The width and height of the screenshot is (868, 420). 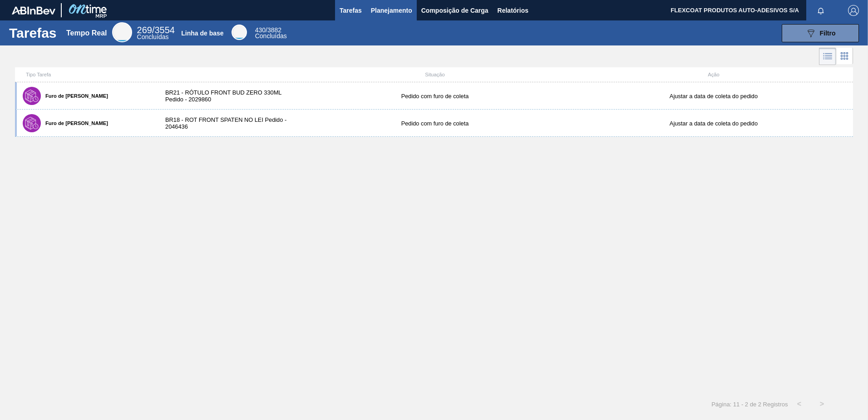 What do you see at coordinates (844, 56) in the screenshot?
I see `div: Visão em Cards` at bounding box center [844, 56].